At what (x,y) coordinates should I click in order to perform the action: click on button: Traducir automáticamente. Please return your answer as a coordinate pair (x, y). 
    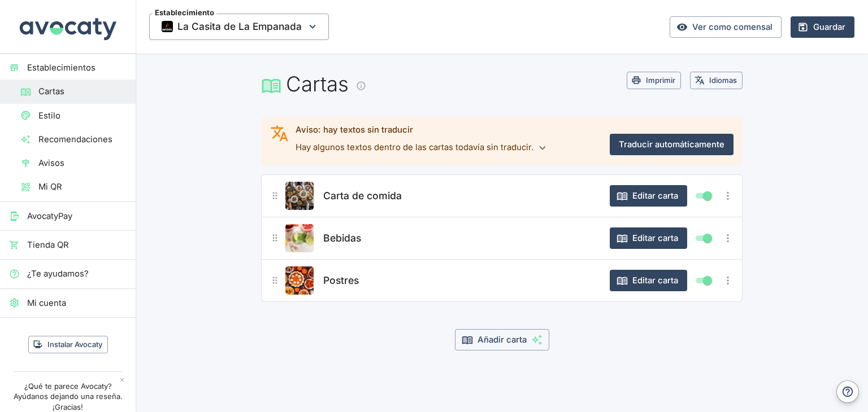
    Looking at the image, I should click on (672, 145).